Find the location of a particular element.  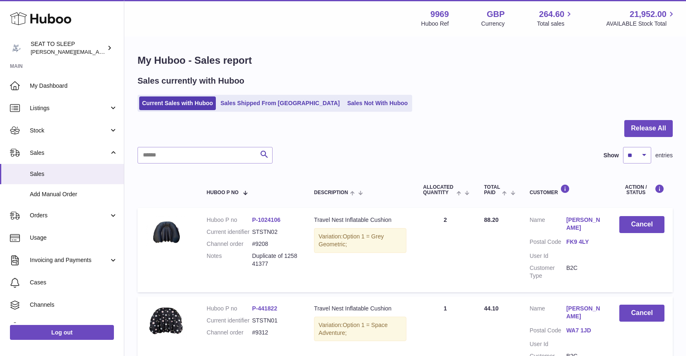

span: Huboo P no is located at coordinates (223, 193).